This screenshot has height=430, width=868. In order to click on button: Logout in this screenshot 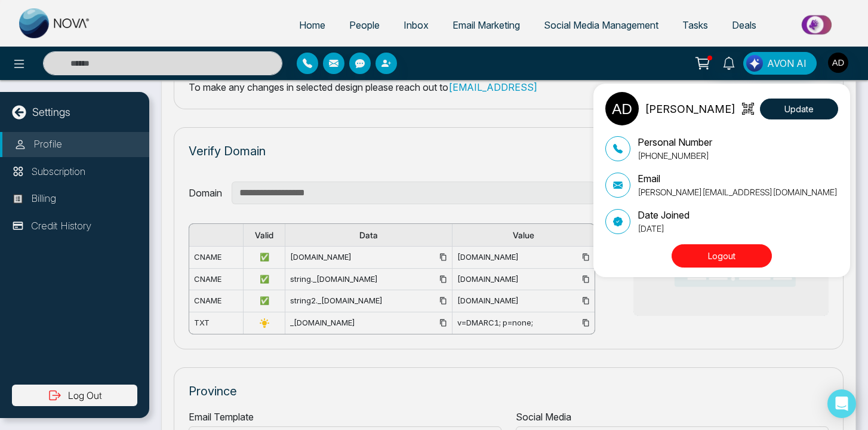, I will do `click(722, 256)`.